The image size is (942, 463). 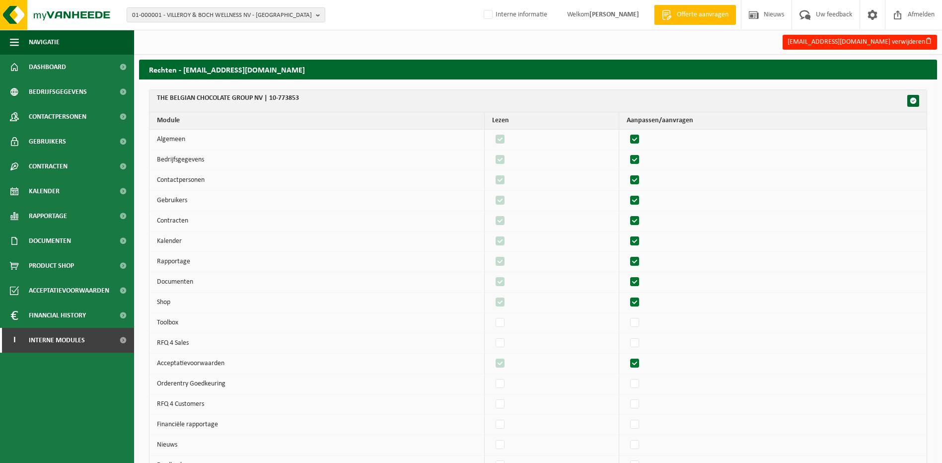 I want to click on td: Contracten, so click(x=317, y=221).